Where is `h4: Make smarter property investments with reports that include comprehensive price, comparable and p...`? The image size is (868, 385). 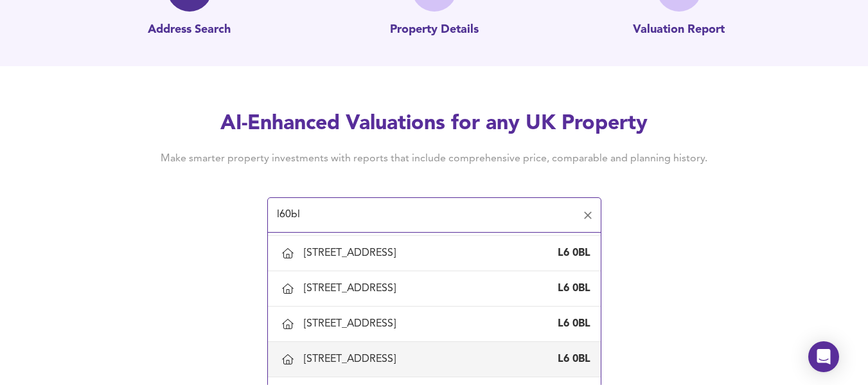 h4: Make smarter property investments with reports that include comprehensive price, comparable and p... is located at coordinates (434, 159).